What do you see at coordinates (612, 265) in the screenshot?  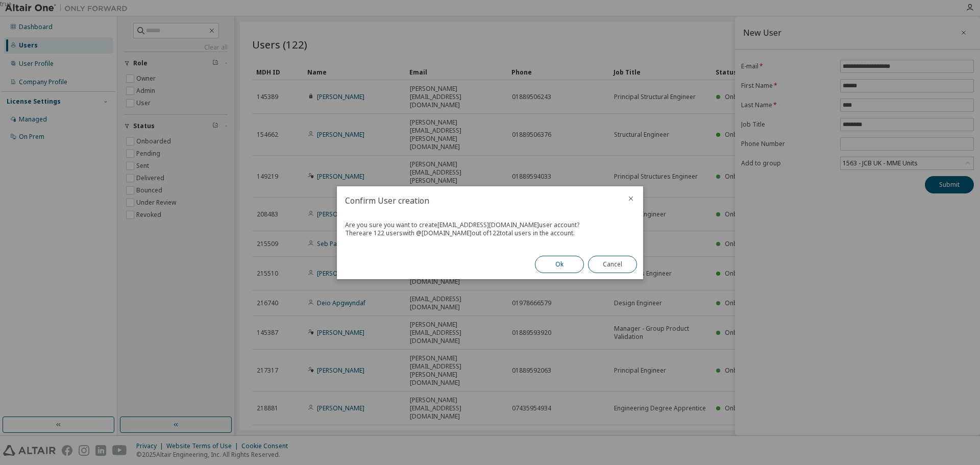 I see `button: Cancel` at bounding box center [612, 265].